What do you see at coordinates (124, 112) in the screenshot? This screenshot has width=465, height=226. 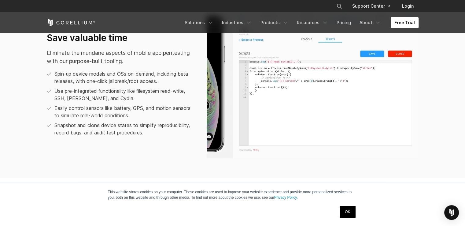 I see `p: Easily control sensors like battery, GPS, and motion sensors to simulate real-world conditions.` at bounding box center [124, 112].